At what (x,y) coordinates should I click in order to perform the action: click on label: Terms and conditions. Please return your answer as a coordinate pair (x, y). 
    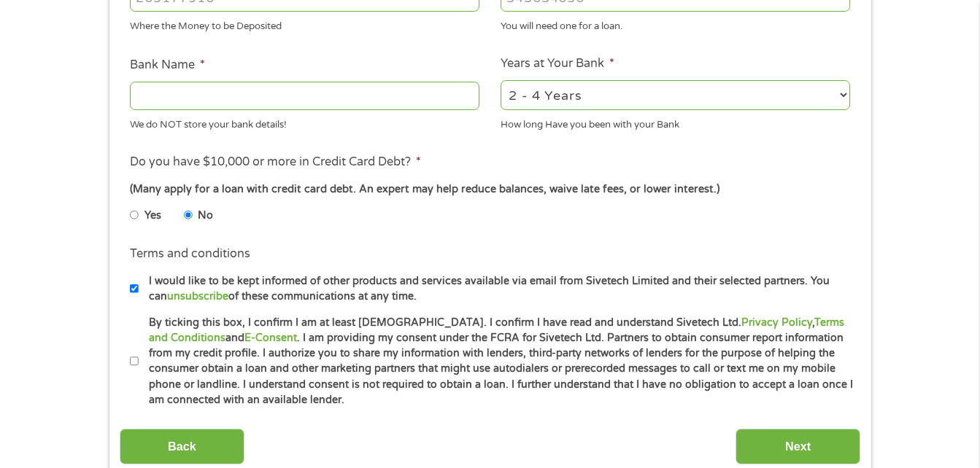
    Looking at the image, I should click on (190, 253).